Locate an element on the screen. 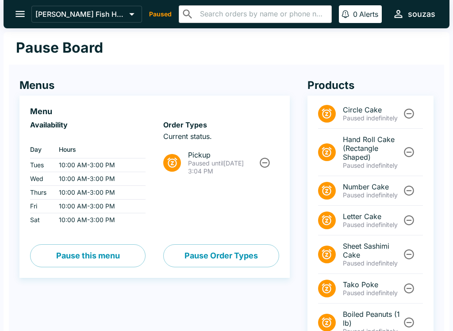 Image resolution: width=453 pixels, height=331 pixels. p: 0 is located at coordinates (355, 14).